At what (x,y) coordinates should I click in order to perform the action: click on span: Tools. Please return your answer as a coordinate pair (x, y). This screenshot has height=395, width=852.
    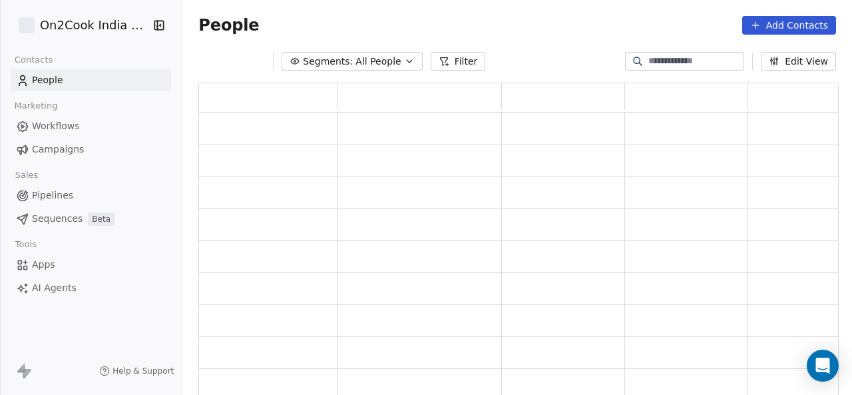
    Looking at the image, I should click on (25, 244).